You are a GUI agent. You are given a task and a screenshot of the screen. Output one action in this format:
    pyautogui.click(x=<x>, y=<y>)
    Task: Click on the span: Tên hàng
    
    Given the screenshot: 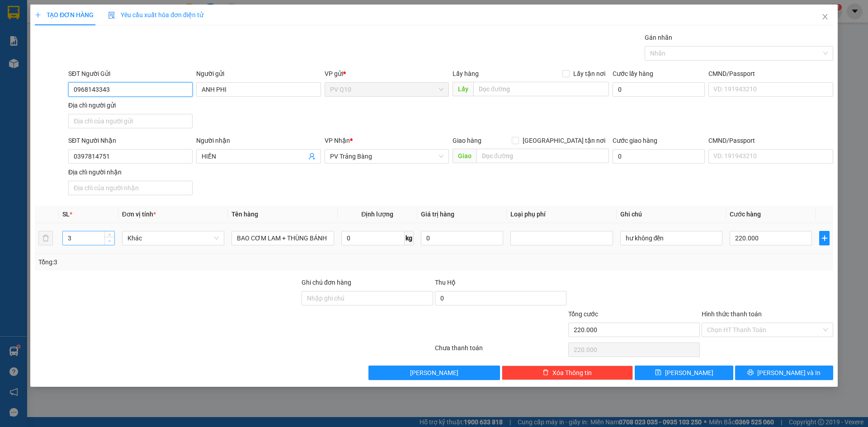 What is the action you would take?
    pyautogui.click(x=245, y=214)
    